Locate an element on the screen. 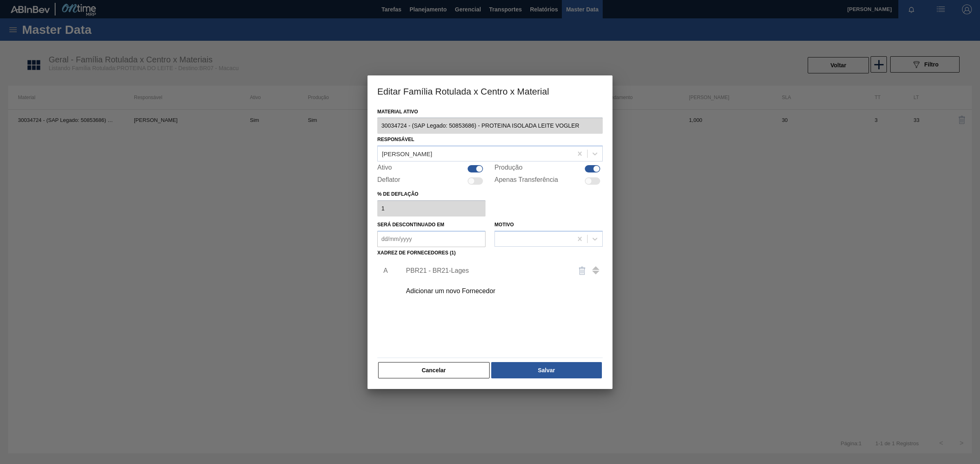 The image size is (980, 464). label: Material ativo is located at coordinates (490, 112).